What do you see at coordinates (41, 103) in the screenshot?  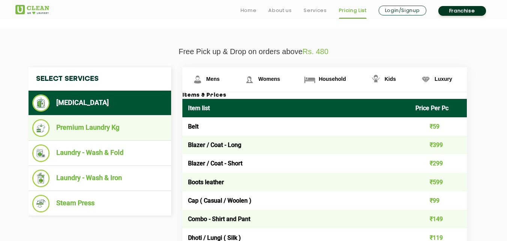 I see `img: Dry Cleaning` at bounding box center [41, 103].